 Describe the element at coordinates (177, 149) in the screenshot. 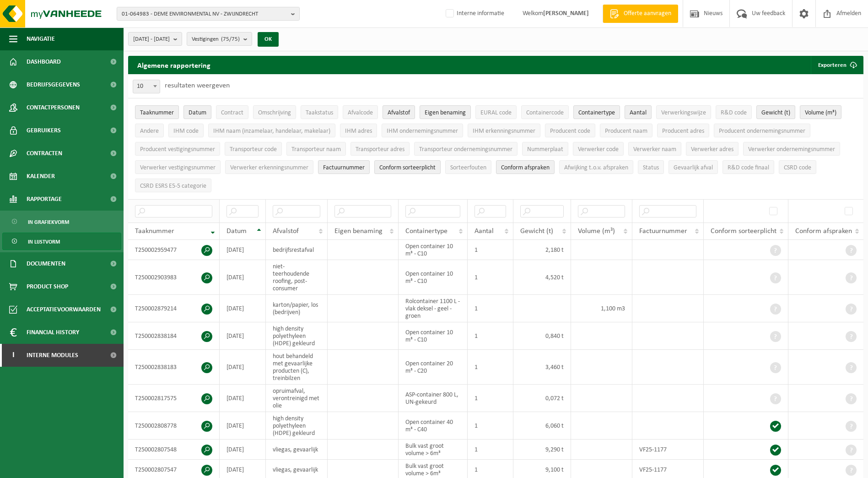

I see `button: Producent vestigingsnummerProducent vestigingsnummer: Activate to sort` at that location.